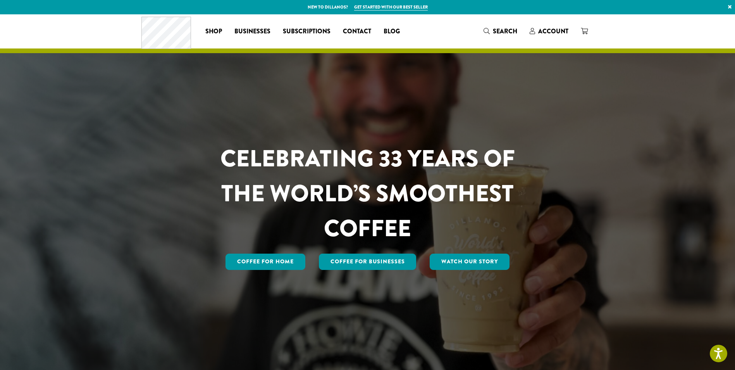 The image size is (735, 370). What do you see at coordinates (357, 31) in the screenshot?
I see `span: Contact` at bounding box center [357, 31].